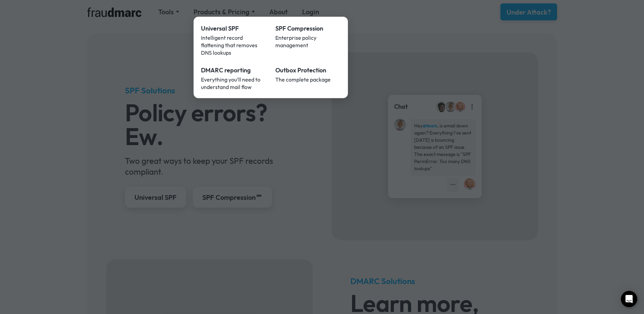 This screenshot has width=644, height=314. Describe the element at coordinates (308, 29) in the screenshot. I see `div: SPF Compression` at that location.